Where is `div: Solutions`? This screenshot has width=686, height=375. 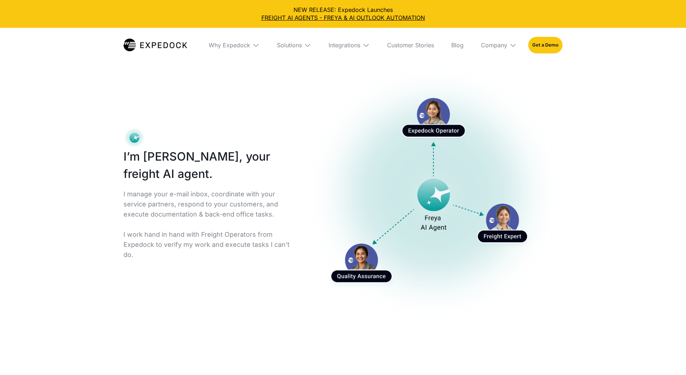
div: Solutions is located at coordinates (289, 45).